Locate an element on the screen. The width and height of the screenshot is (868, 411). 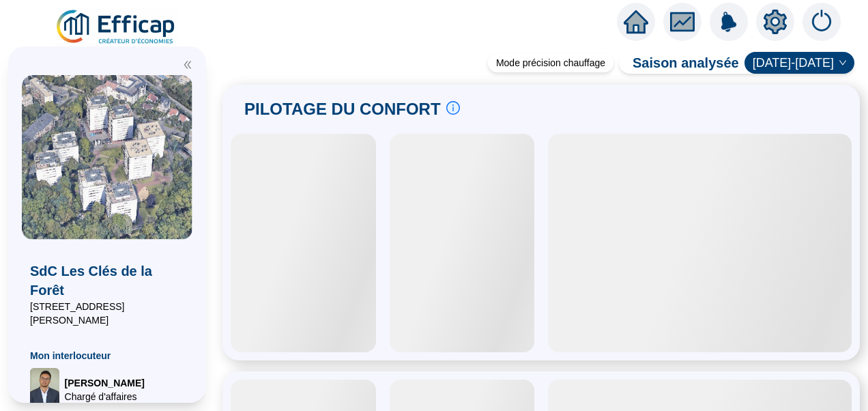
span: setting is located at coordinates (775, 22).